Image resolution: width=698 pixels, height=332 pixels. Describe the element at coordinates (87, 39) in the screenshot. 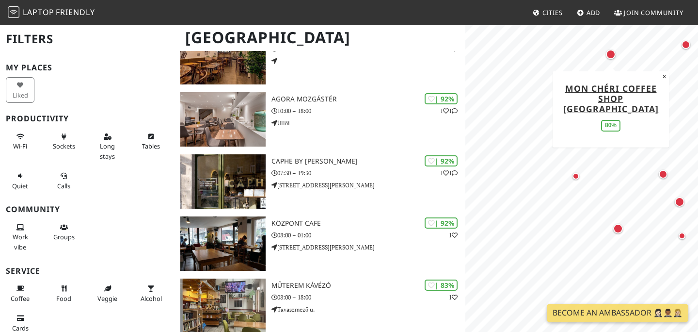

I see `h2: Filters` at that location.